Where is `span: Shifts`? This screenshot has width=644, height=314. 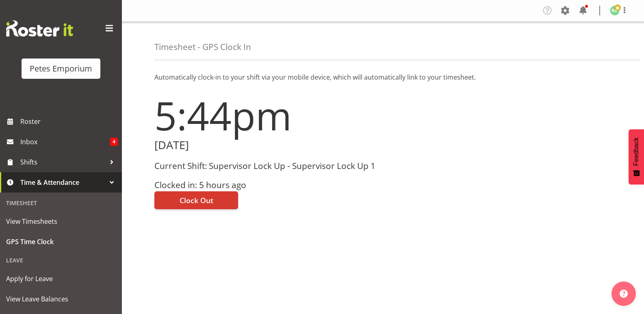 span: Shifts is located at coordinates (63, 162).